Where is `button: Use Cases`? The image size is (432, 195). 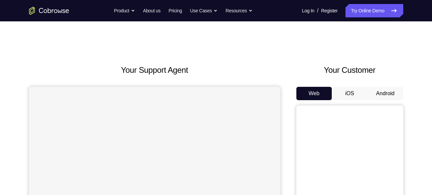 button: Use Cases is located at coordinates (204, 11).